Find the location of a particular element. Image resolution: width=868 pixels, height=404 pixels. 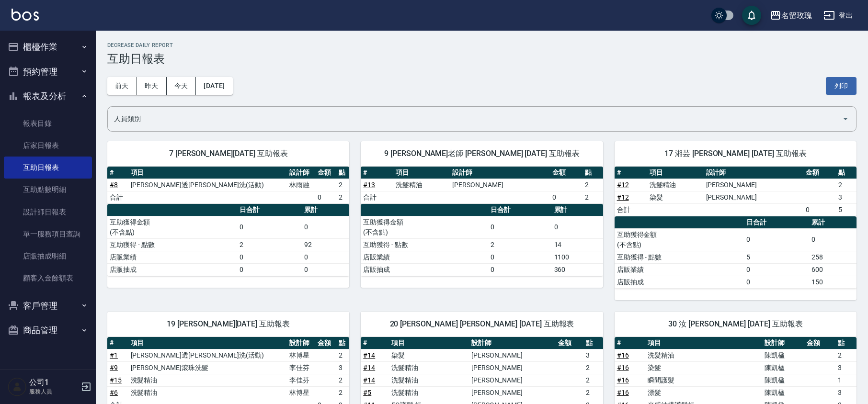

td: 5 is located at coordinates (777, 257).